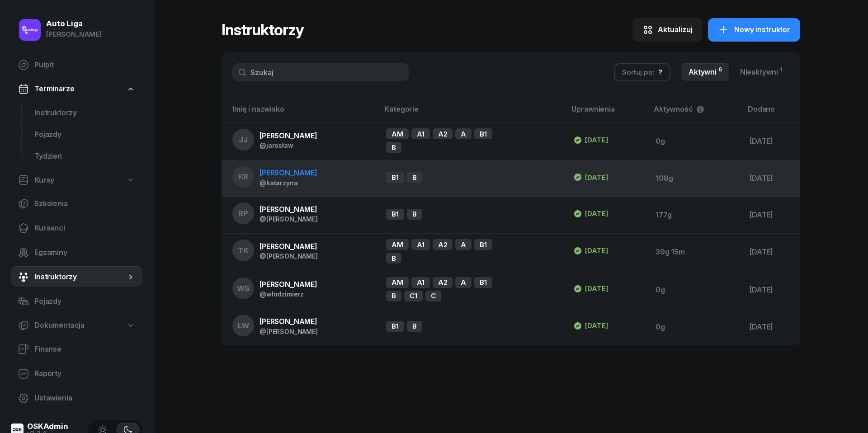 This screenshot has height=433, width=868. Describe the element at coordinates (754, 30) in the screenshot. I see `a: Nowy instruktor` at that location.